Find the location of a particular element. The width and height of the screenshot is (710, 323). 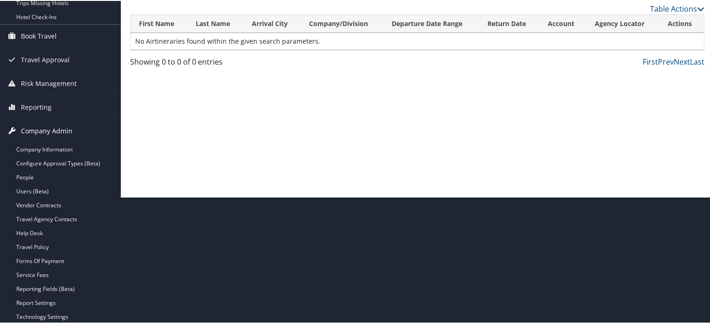

th: Last Name: activate to sort column ascending is located at coordinates (215, 23).